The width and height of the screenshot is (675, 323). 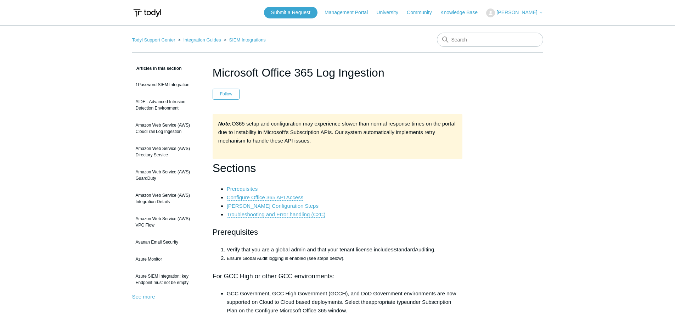 What do you see at coordinates (226, 94) in the screenshot?
I see `button: Follow Article` at bounding box center [226, 94].